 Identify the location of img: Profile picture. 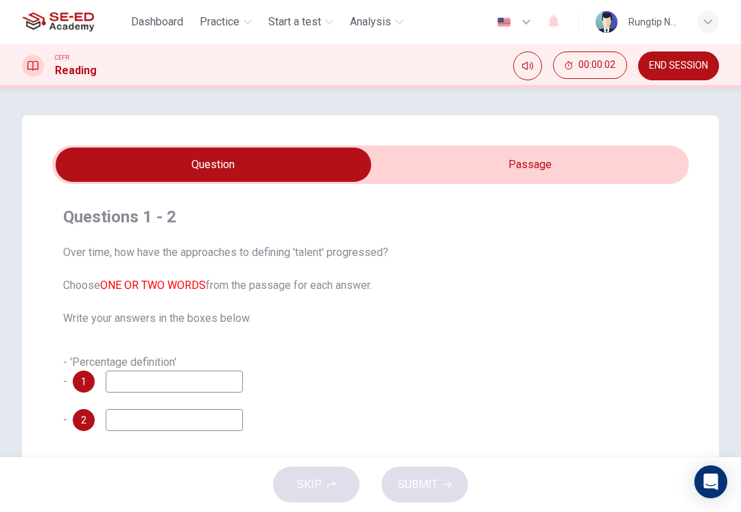
(606, 22).